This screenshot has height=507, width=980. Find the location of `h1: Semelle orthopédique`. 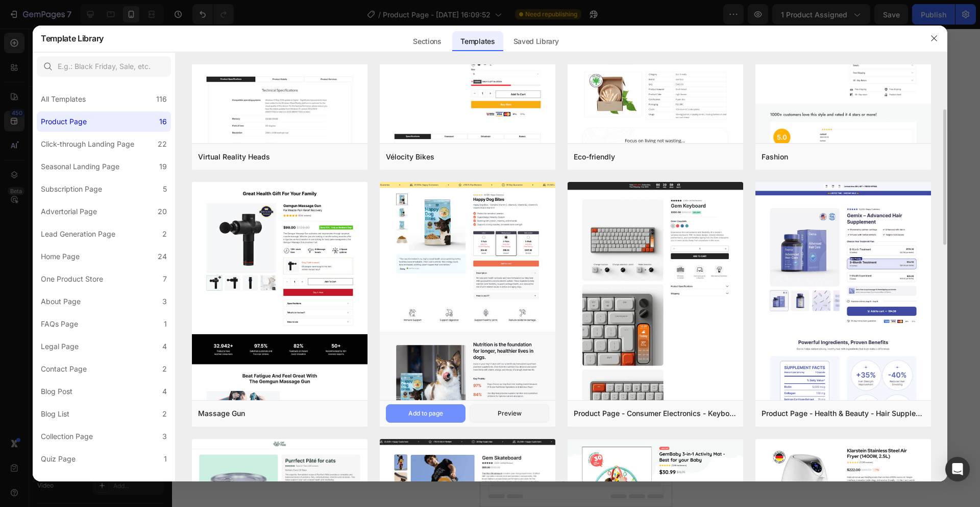

h1: Semelle orthopédique is located at coordinates (96, 142).